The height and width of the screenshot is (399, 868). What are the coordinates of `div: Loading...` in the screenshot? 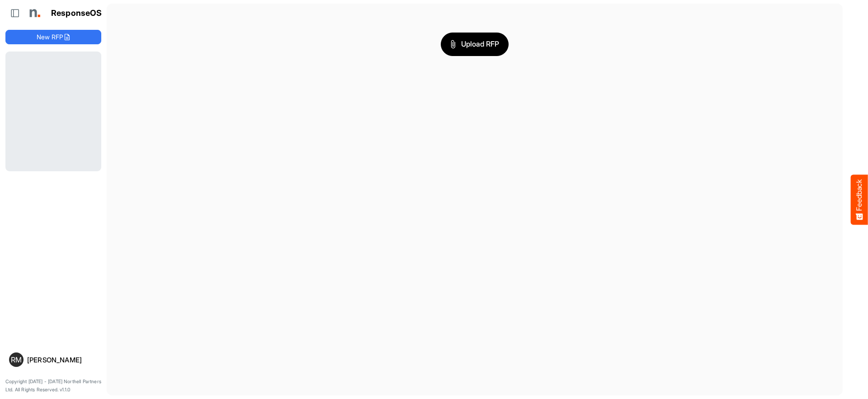 It's located at (54, 112).